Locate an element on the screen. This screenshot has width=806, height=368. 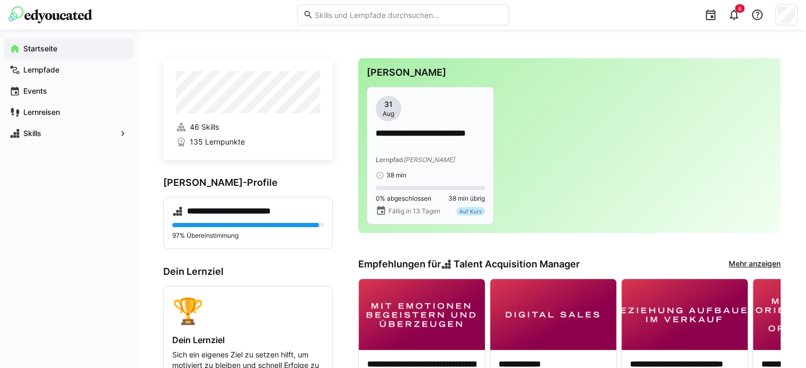
span: 0% abgeschlossen is located at coordinates (403, 199).